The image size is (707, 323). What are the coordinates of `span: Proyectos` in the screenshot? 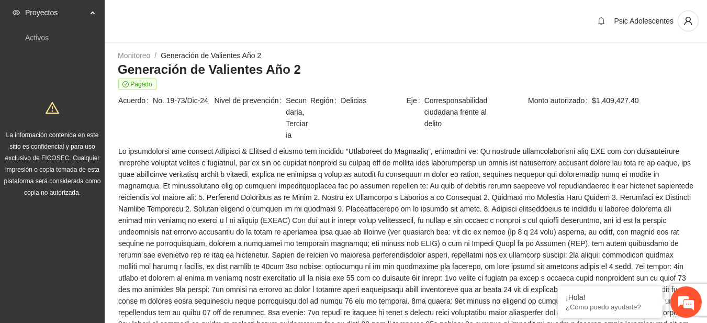 It's located at (56, 13).